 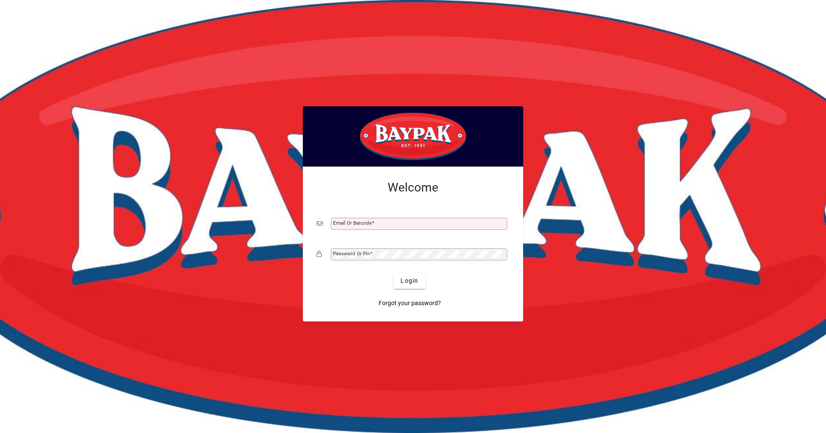 What do you see at coordinates (409, 281) in the screenshot?
I see `span: Login` at bounding box center [409, 281].